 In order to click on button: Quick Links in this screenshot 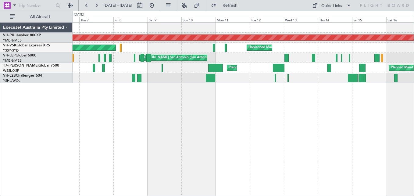, I will do `click(332, 5)`.